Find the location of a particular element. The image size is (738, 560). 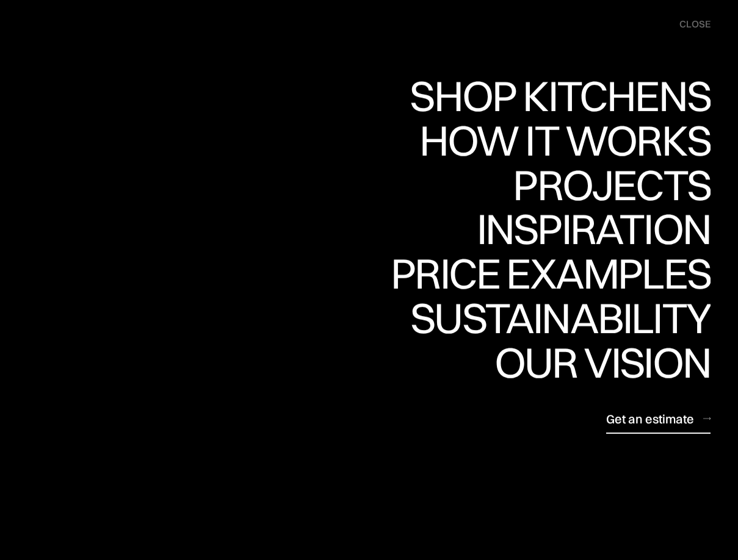

a: Price examplesPrice examples is located at coordinates (551, 274).